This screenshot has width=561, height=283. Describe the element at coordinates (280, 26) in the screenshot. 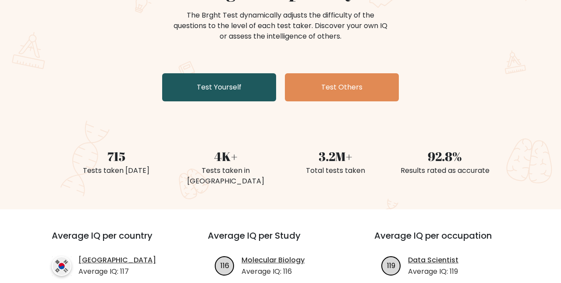

I see `div: The Brght Test dynamically adjusts the difficulty of the questions to the level of each test take...` at that location.